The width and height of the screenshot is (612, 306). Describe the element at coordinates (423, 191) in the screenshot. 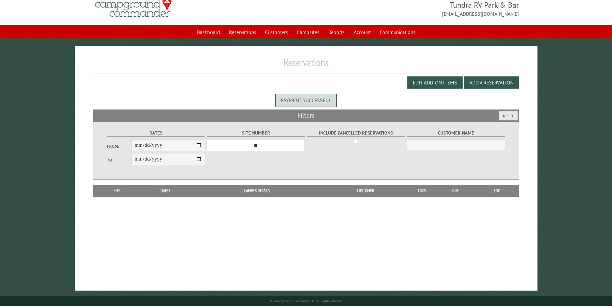

I see `th: Total` at that location.